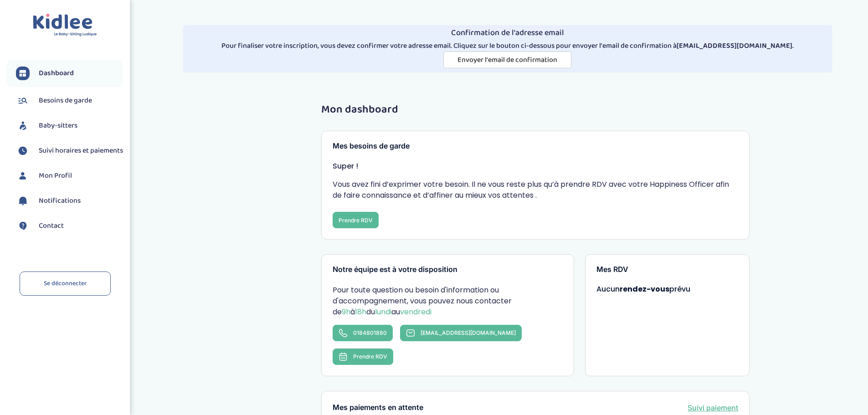 Image resolution: width=868 pixels, height=415 pixels. I want to click on span: Contact, so click(51, 226).